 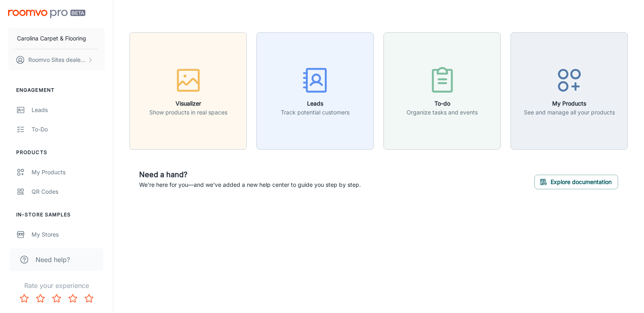 What do you see at coordinates (188, 103) in the screenshot?
I see `h6: Visualizer` at bounding box center [188, 103].